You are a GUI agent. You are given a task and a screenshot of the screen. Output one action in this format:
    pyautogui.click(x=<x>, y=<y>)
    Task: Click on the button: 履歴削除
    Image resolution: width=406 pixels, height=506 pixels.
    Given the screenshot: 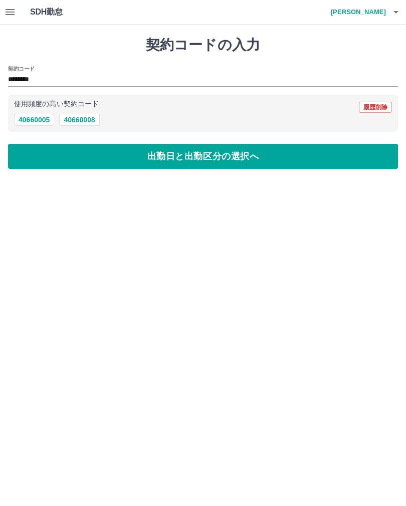 What is the action you would take?
    pyautogui.click(x=375, y=107)
    